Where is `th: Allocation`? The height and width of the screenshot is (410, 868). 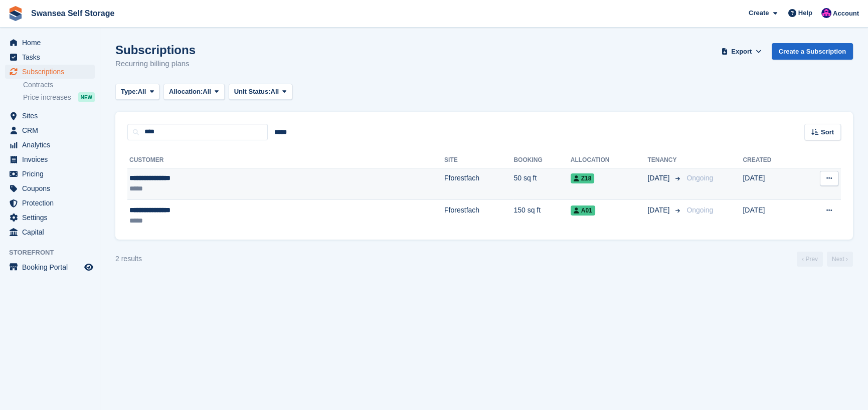
th: Allocation is located at coordinates (609, 160).